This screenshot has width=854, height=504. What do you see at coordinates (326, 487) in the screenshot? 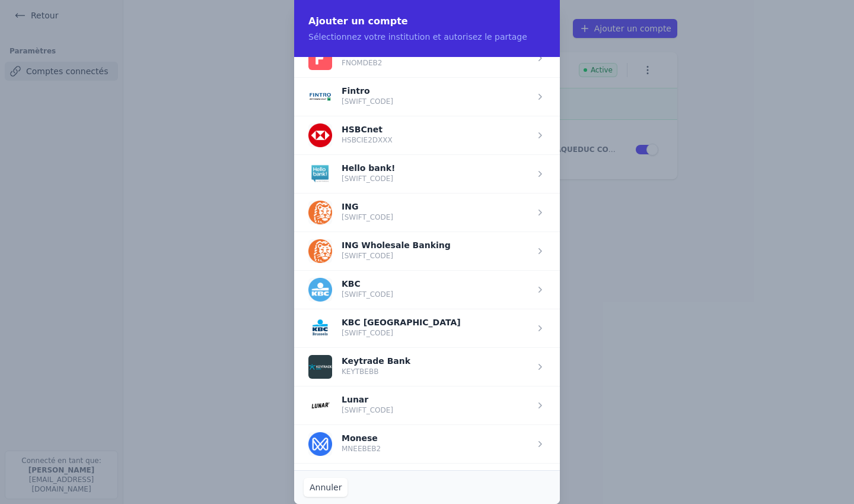
I see `button: Annuler` at bounding box center [326, 487].